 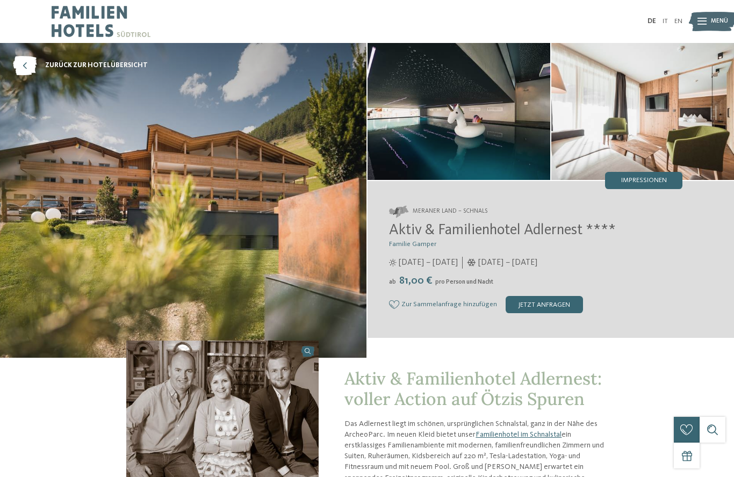 I want to click on a: DE, so click(x=652, y=21).